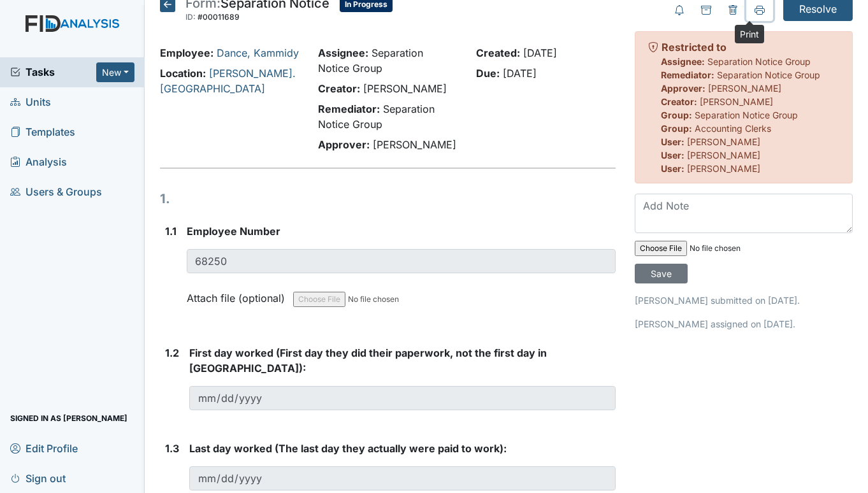 The width and height of the screenshot is (868, 493). What do you see at coordinates (257, 53) in the screenshot?
I see `a: Dance, Kammidy` at bounding box center [257, 53].